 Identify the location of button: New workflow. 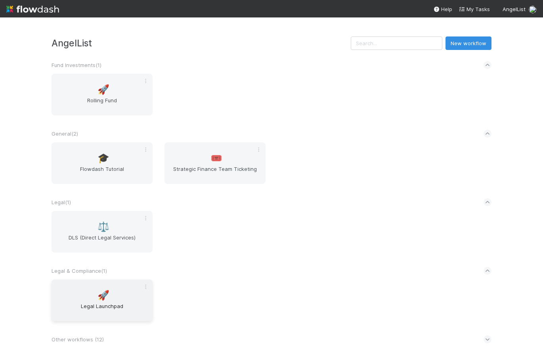
(469, 43).